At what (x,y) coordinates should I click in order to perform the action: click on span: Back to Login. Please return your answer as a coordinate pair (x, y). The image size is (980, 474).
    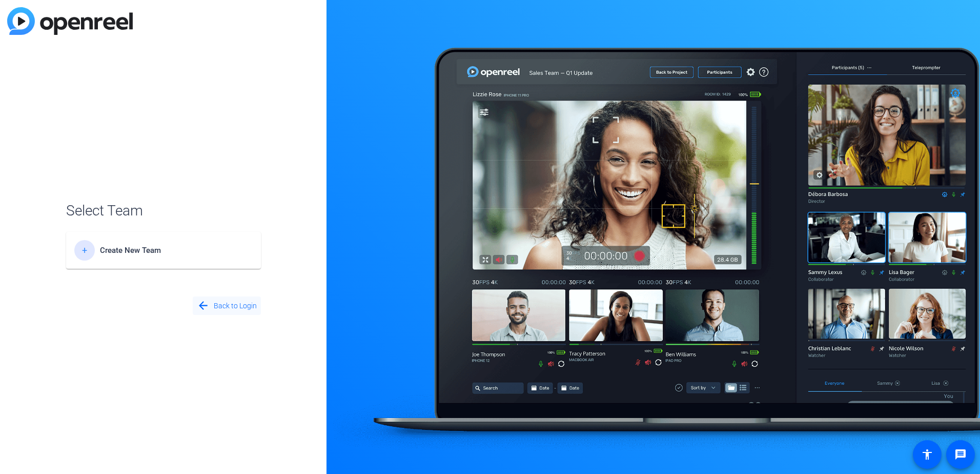
    Looking at the image, I should click on (235, 306).